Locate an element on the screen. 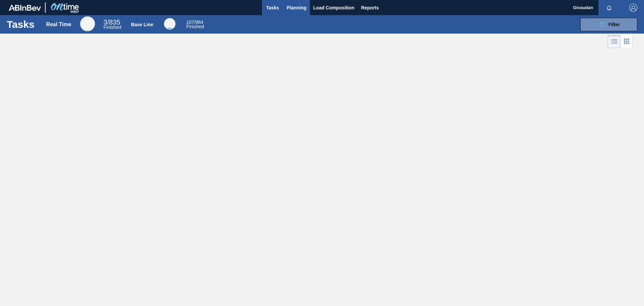 This screenshot has width=644, height=306. img: TNhmsLtSVTkK8tSr43FrP2fwEKptu5GPRR3wAAAABJRU5ErkJggg== is located at coordinates (25, 8).